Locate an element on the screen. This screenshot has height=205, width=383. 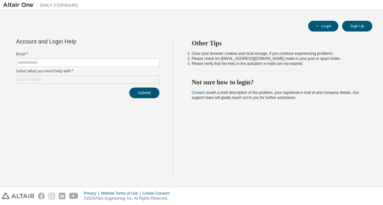
h2: Not sure how to login? is located at coordinates (276, 82).